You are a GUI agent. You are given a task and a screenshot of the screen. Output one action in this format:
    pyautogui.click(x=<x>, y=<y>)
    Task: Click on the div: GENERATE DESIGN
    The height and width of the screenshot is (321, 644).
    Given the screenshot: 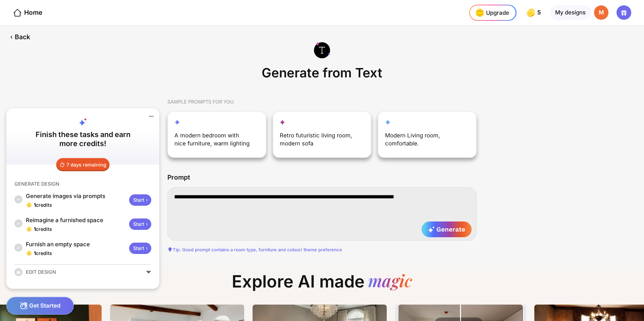 What is the action you would take?
    pyautogui.click(x=37, y=183)
    